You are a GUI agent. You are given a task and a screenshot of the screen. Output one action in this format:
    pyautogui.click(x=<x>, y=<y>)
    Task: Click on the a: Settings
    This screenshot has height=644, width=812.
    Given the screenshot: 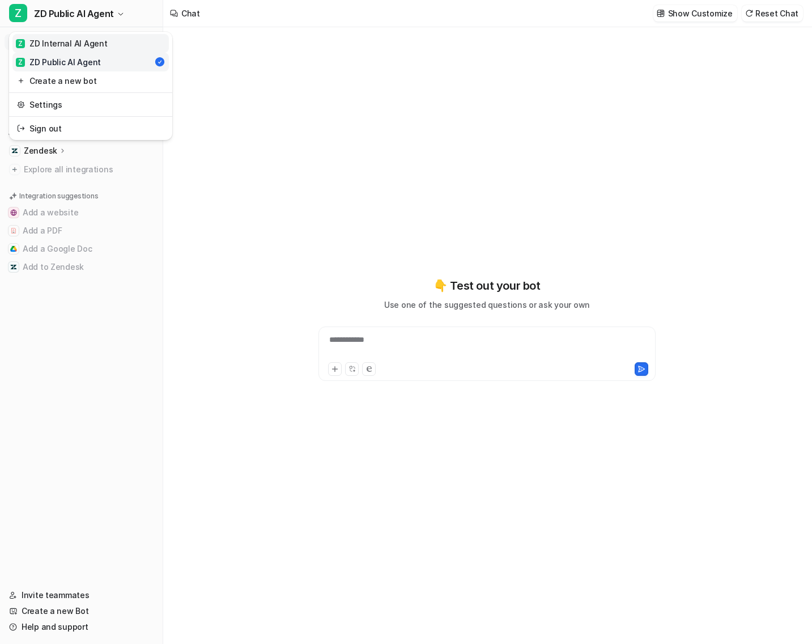 What is the action you would take?
    pyautogui.click(x=90, y=104)
    